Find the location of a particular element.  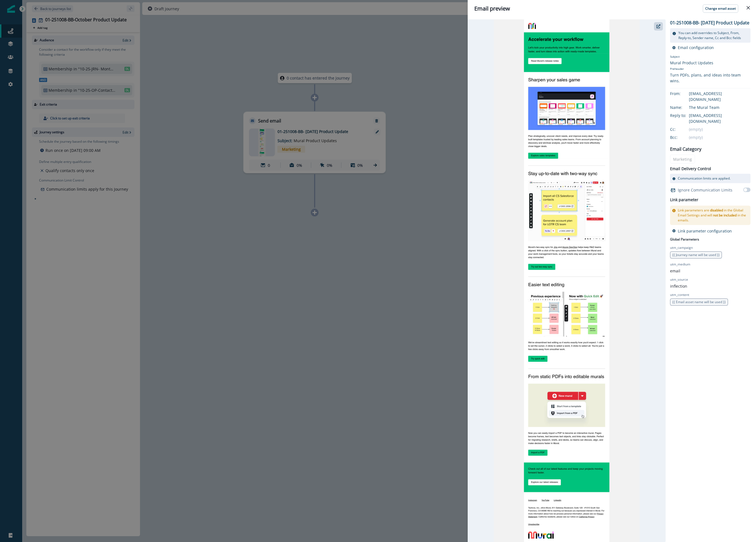

p: Email configuration is located at coordinates (696, 47).